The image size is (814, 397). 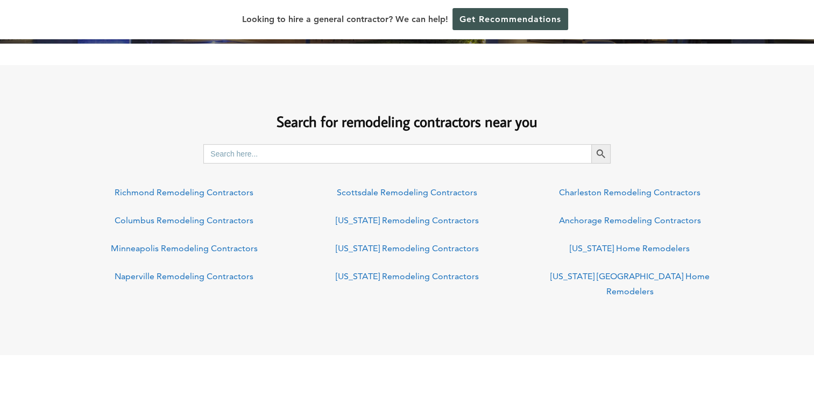 I want to click on a: Scottsdale Remodeling Contractors, so click(x=407, y=192).